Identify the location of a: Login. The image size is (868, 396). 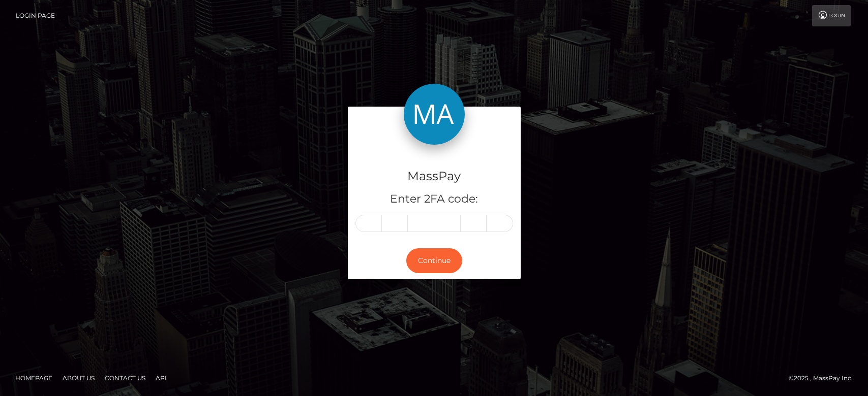
(831, 16).